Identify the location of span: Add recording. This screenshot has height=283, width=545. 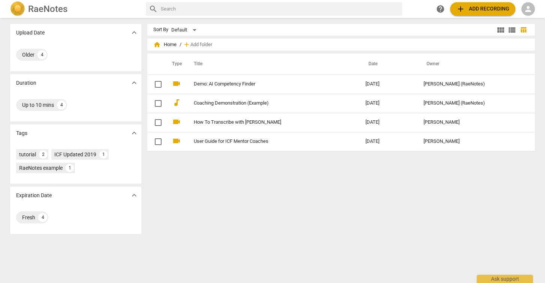
(483, 9).